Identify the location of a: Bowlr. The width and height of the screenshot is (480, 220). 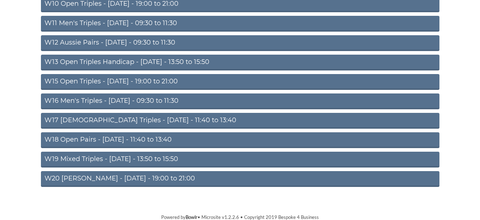
(191, 217).